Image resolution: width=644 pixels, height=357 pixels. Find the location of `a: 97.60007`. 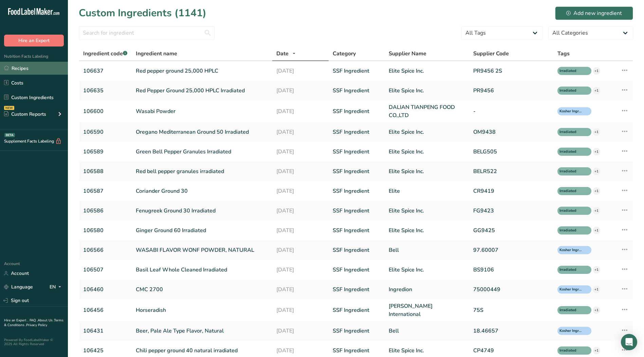

a: 97.60007 is located at coordinates (511, 250).